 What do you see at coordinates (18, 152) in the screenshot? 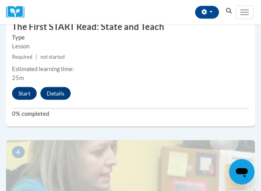
I see `span: 4` at bounding box center [18, 152].